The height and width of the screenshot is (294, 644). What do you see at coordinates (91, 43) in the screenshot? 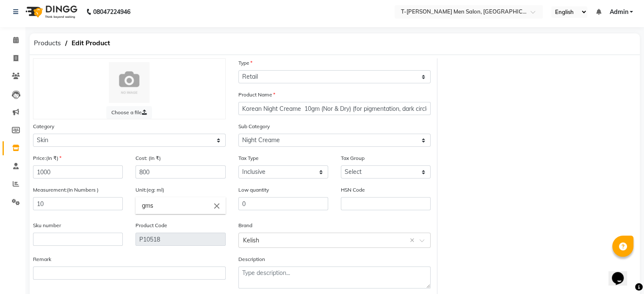
I see `span: Edit Product` at bounding box center [91, 43].